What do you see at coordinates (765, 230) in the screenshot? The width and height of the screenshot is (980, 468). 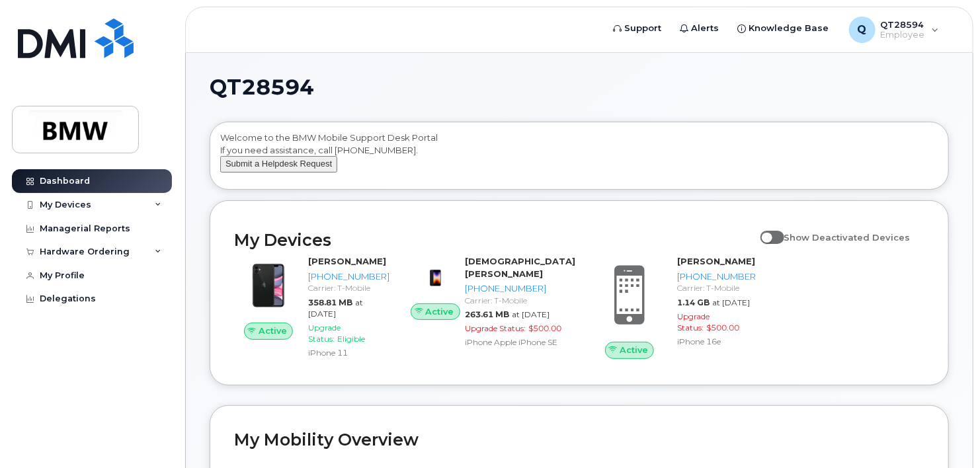 I see `input: Show Deactivated Devices` at bounding box center [765, 230].